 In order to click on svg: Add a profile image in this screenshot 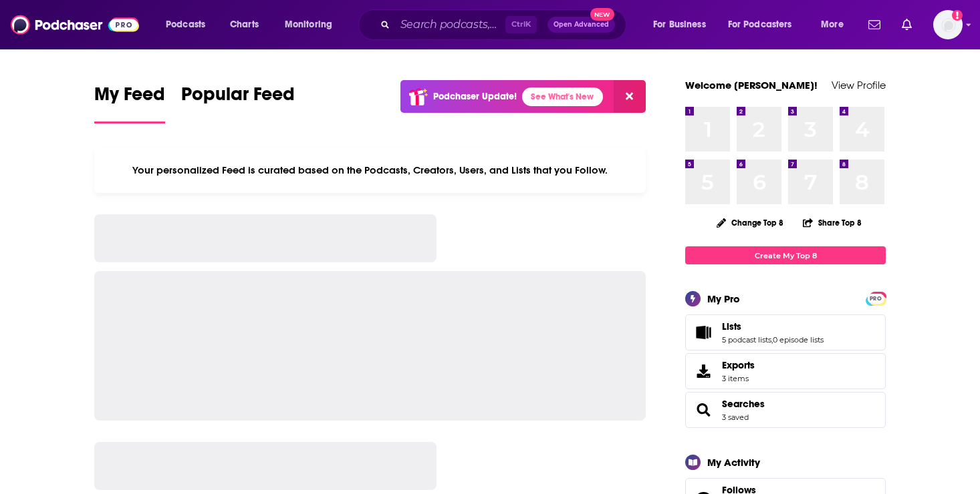, I will do `click(957, 16)`.